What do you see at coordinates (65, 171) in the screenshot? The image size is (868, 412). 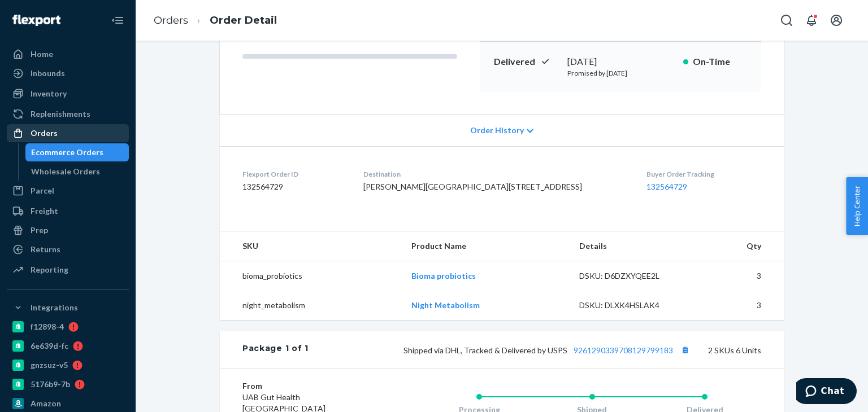 I see `div: Wholesale Orders` at bounding box center [65, 171].